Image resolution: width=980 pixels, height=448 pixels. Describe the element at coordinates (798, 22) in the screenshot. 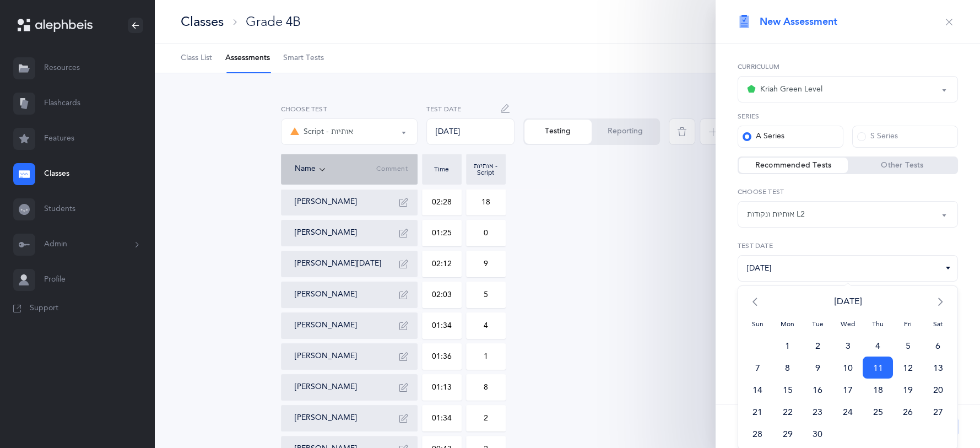

I see `span: New Assessment` at that location.